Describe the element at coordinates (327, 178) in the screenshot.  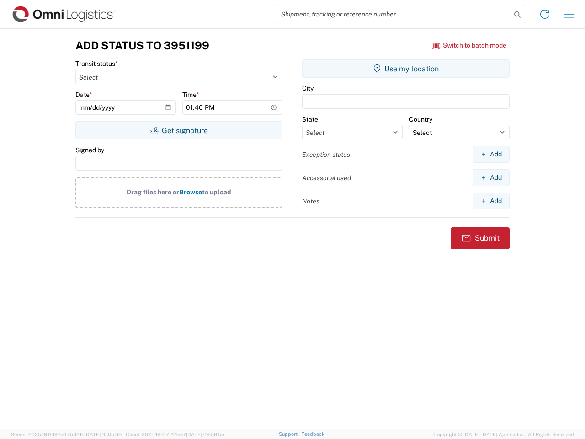
I see `label: Accessorial used` at that location.